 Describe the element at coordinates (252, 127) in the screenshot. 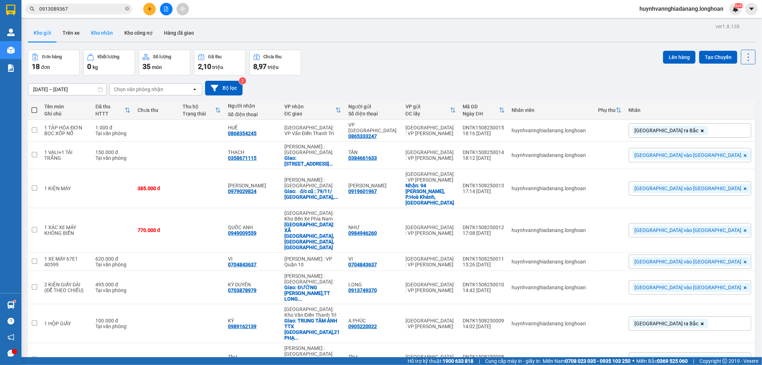

I see `div: HUẾ` at that location.